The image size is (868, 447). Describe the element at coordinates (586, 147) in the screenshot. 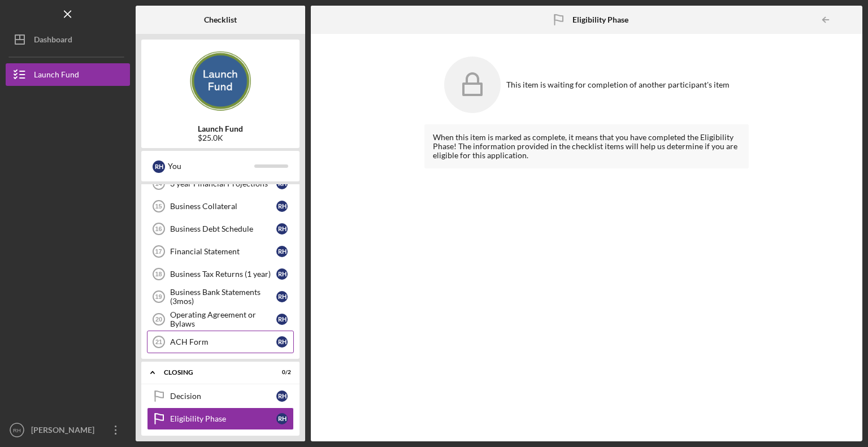

I see `div: When this item is marked as complete, it means that you have completed the Eligibility Phase! The...` at that location.